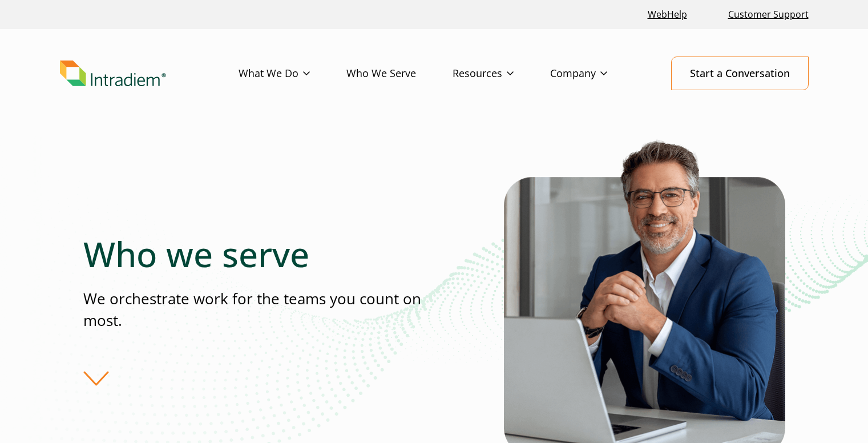 Image resolution: width=868 pixels, height=443 pixels. What do you see at coordinates (149, 74) in the screenshot?
I see `a: Link to homepage of Intradiem` at bounding box center [149, 74].